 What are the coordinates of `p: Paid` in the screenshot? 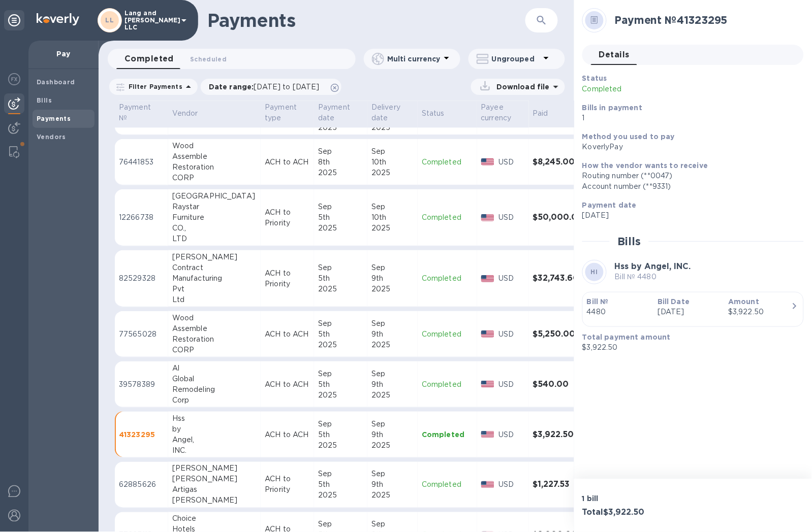 It's located at (541, 113).